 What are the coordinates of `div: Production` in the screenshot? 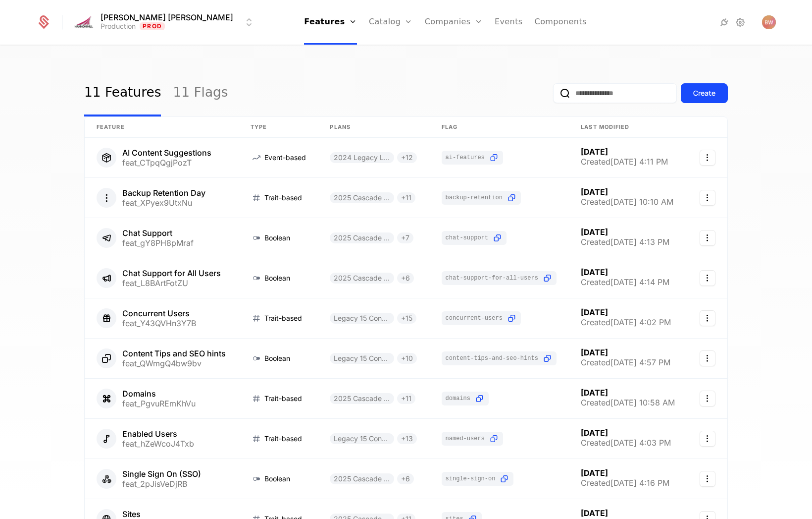 It's located at (118, 27).